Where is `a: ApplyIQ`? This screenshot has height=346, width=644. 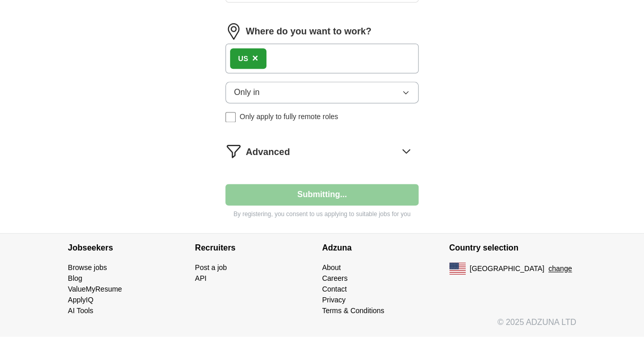
a: ApplyIQ is located at coordinates (81, 299).